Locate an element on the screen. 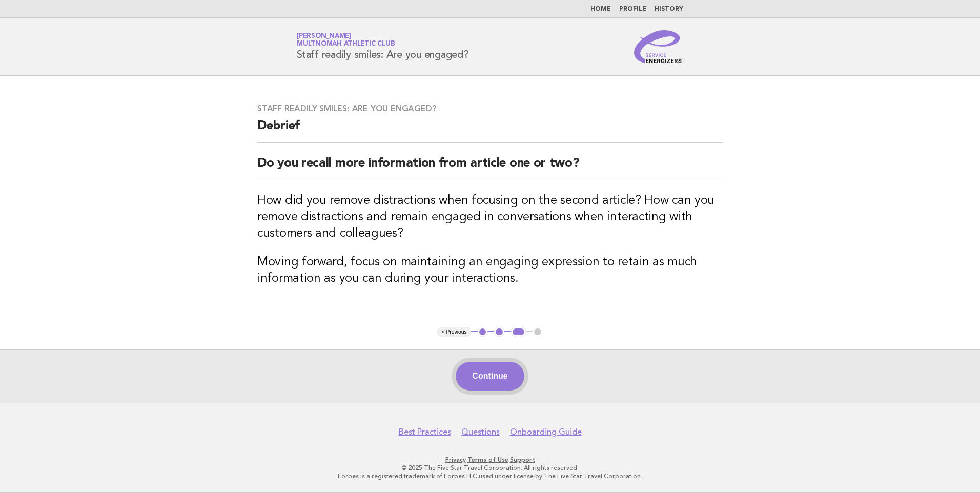 The image size is (980, 493). img: Service Energizers is located at coordinates (658, 46).